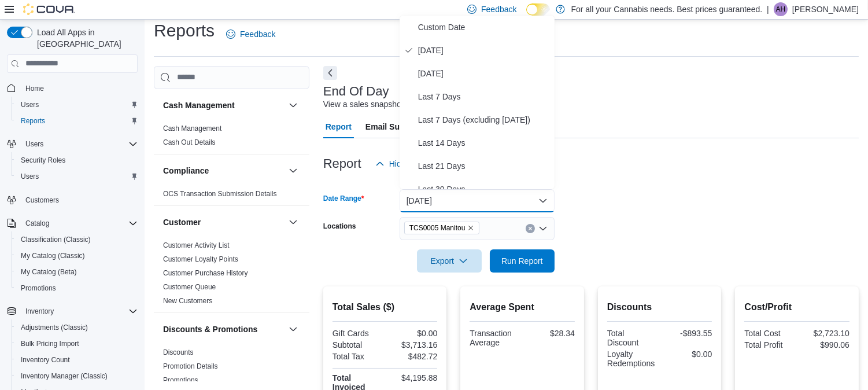  I want to click on span: Home, so click(79, 88).